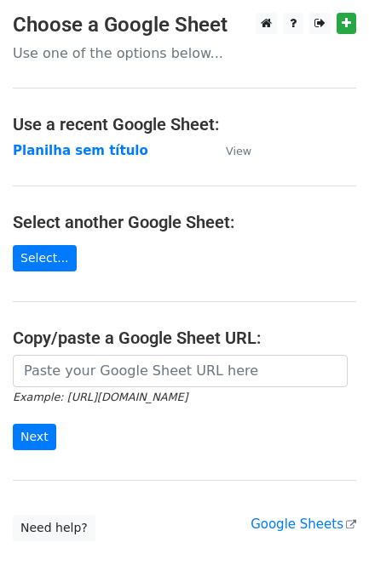 Image resolution: width=369 pixels, height=588 pixels. I want to click on h4: Copy/paste a Google Sheet URL:, so click(184, 338).